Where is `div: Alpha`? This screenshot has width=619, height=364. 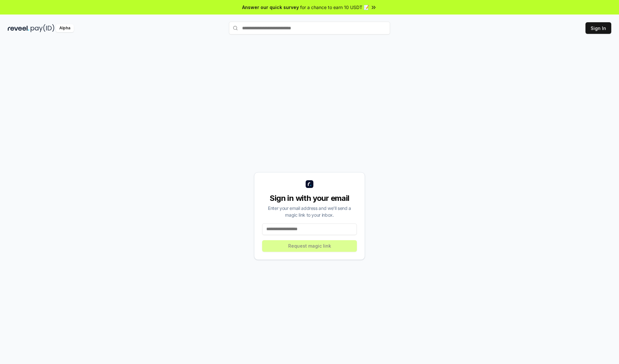
div: Alpha is located at coordinates (65, 28).